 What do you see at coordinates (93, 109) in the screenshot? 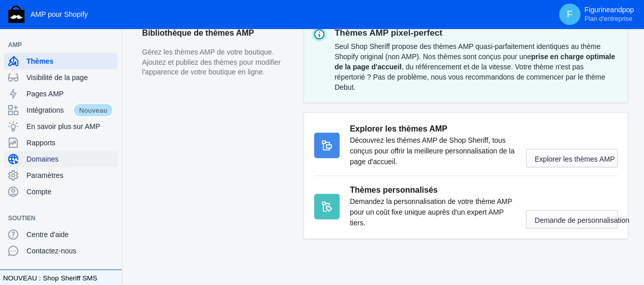
I see `font: Nouveau` at bounding box center [93, 109].